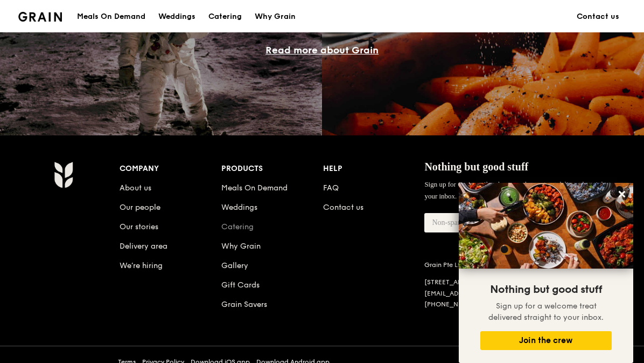 The width and height of the screenshot is (644, 363). Describe the element at coordinates (272, 169) in the screenshot. I see `div: Products` at that location.